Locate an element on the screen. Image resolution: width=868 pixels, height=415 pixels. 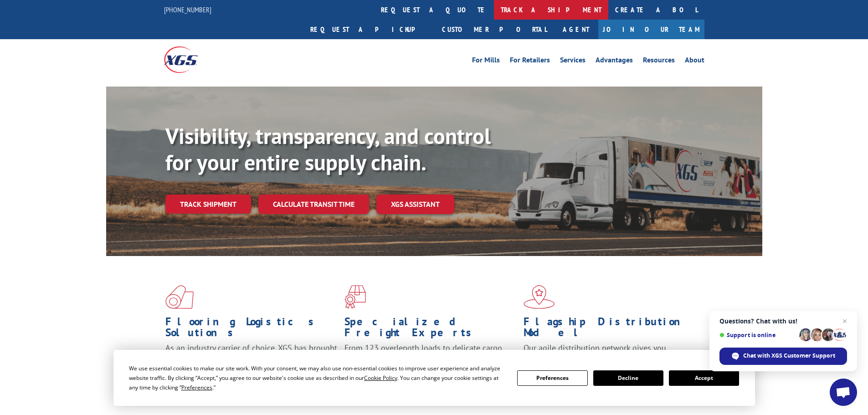
img: xgs-icon-total-supply-chain-intelligence-red is located at coordinates (179, 297).